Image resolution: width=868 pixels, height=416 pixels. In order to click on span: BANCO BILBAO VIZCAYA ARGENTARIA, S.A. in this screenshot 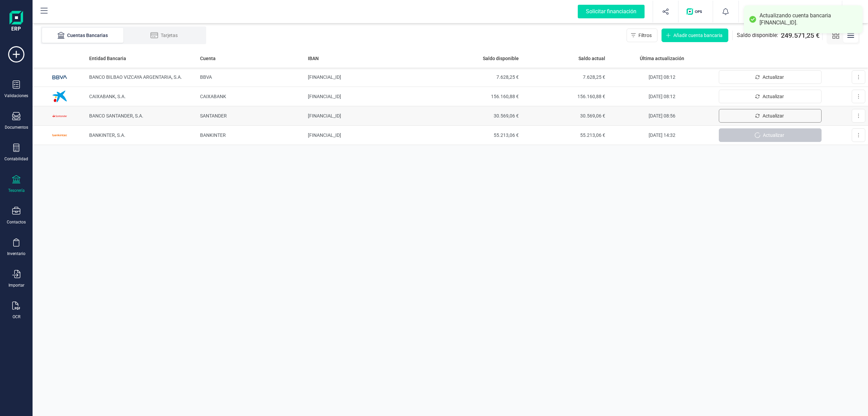, I will do `click(136, 77)`.